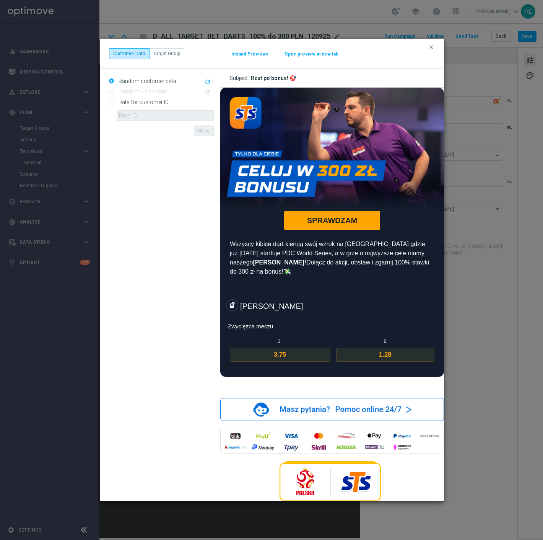 Image resolution: width=543 pixels, height=540 pixels. Describe the element at coordinates (165, 116) in the screenshot. I see `input: Enter ID` at that location.